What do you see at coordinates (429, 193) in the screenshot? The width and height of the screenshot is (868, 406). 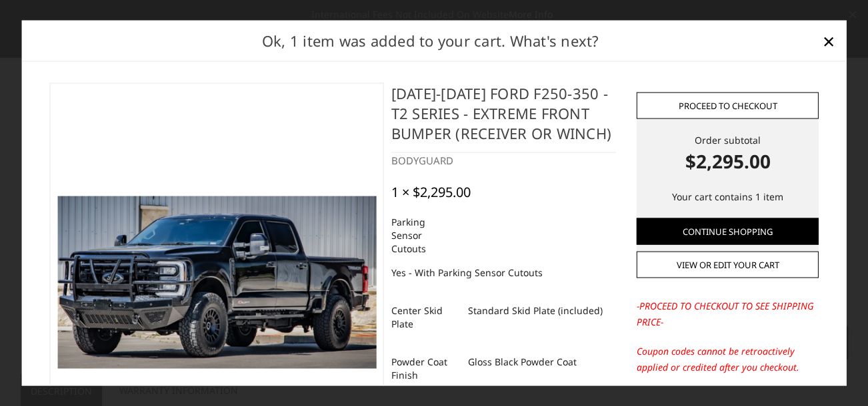 I see `div: 1 × $2,295.00` at bounding box center [429, 193].